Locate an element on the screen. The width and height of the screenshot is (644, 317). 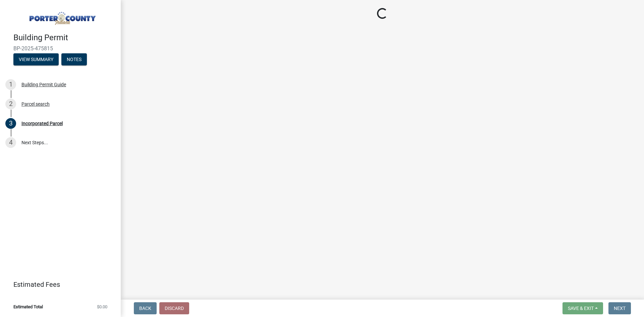
button: Discard is located at coordinates (174, 308).